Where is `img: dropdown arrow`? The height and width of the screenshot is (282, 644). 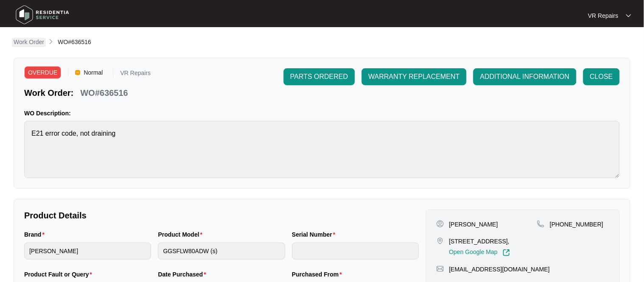
img: dropdown arrow is located at coordinates (628, 16).